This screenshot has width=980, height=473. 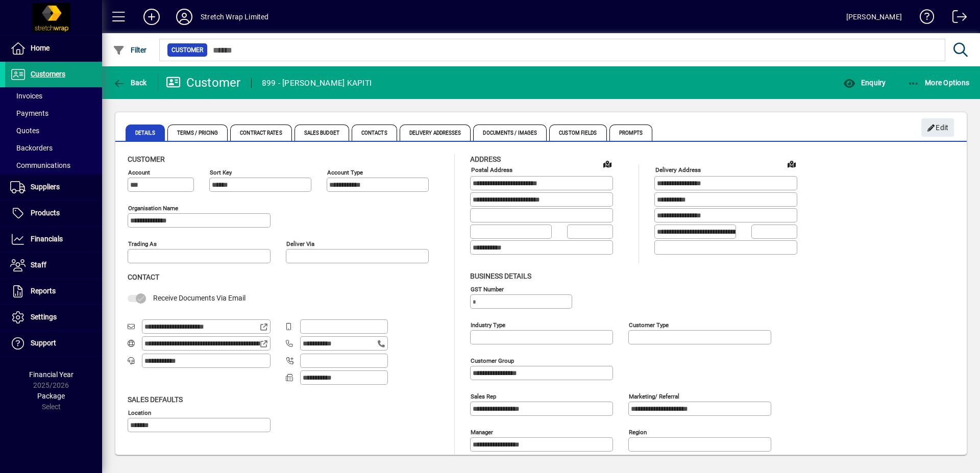 I want to click on button: Filter, so click(x=130, y=50).